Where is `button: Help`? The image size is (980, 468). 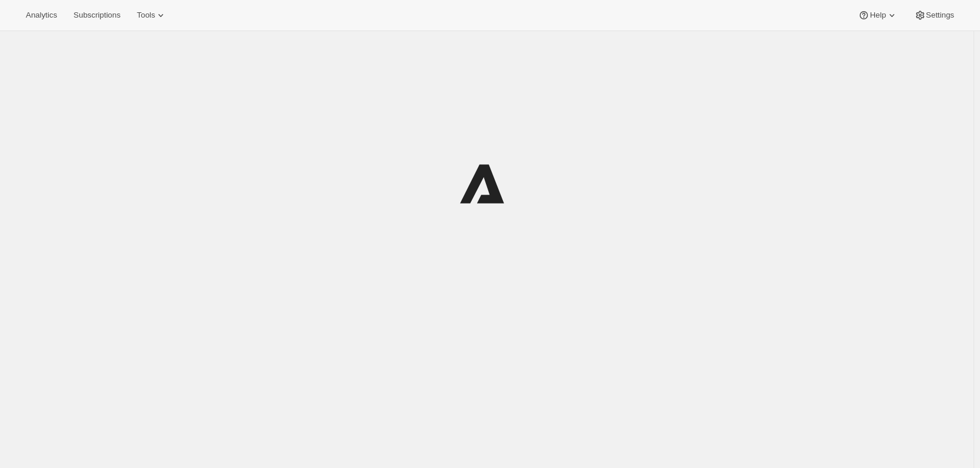
button: Help is located at coordinates (877, 16).